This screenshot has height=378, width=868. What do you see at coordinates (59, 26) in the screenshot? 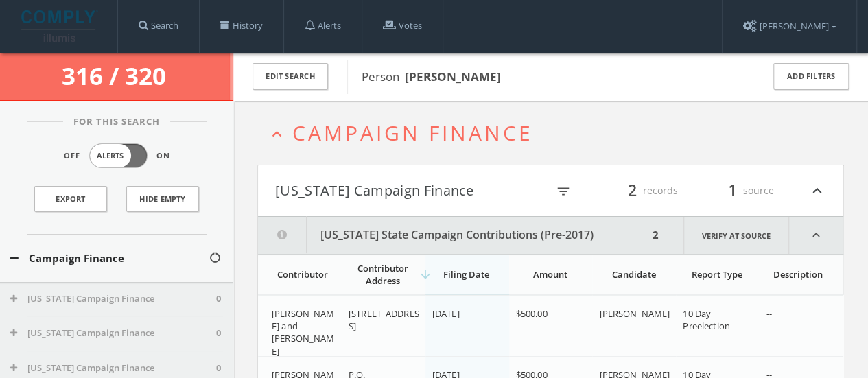
I see `img: illumis` at bounding box center [59, 26].